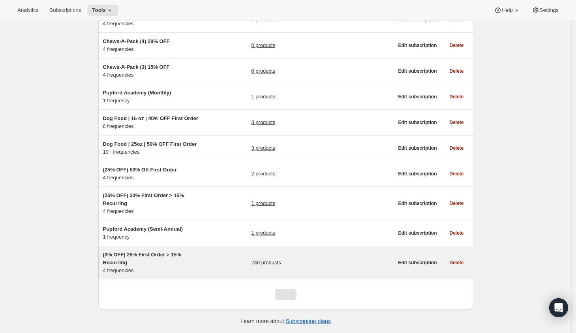 This screenshot has height=333, width=576. I want to click on span: Chews-A-Pack (3) 15% OFF, so click(136, 67).